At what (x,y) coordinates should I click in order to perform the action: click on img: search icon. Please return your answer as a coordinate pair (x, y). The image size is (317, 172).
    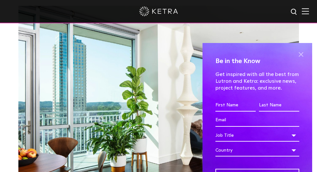
    Looking at the image, I should click on (294, 12).